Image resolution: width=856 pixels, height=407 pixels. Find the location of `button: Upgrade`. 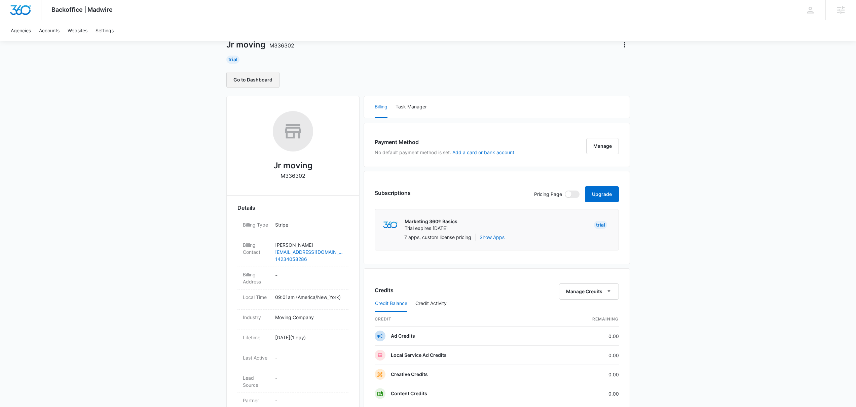

button: Upgrade is located at coordinates (602, 194).